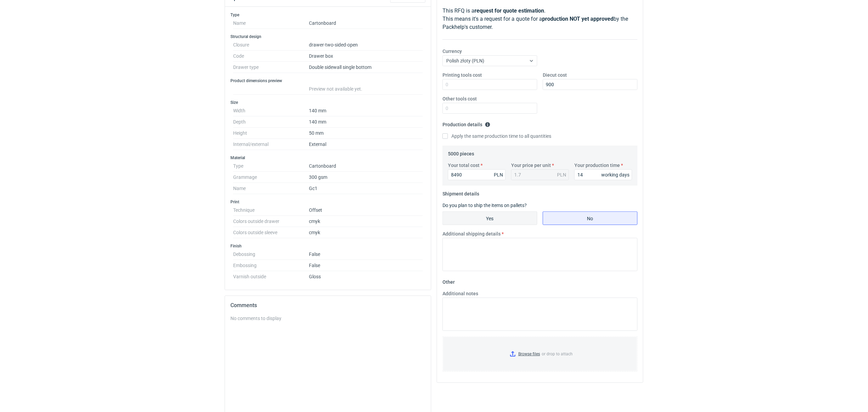  What do you see at coordinates (465, 61) in the screenshot?
I see `span: Polish złoty (PLN)` at bounding box center [465, 61].